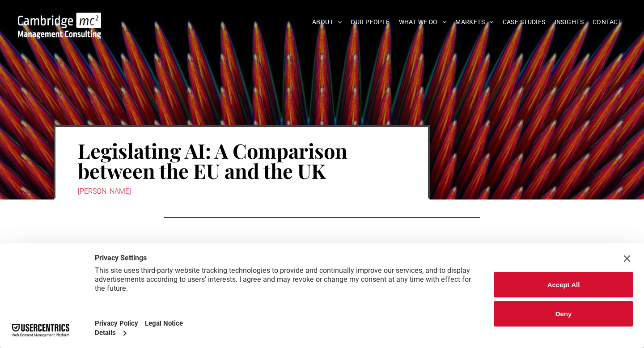 This screenshot has width=644, height=348. I want to click on a: ABOUT, so click(327, 22).